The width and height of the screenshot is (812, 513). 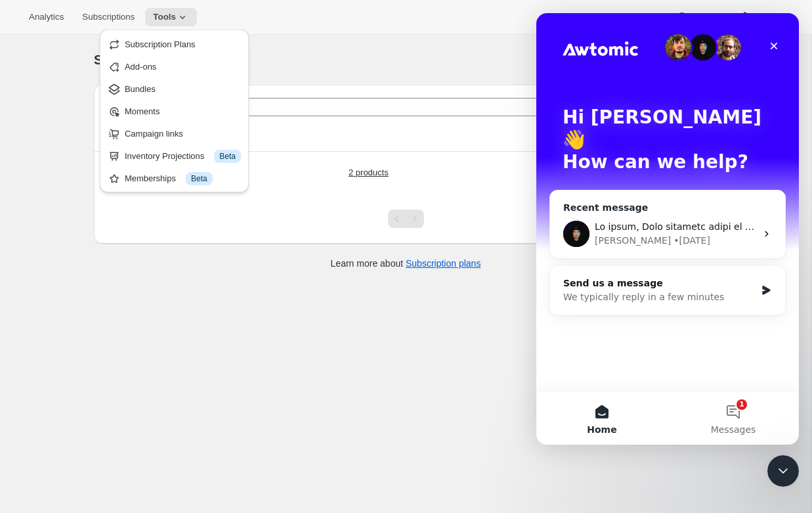 I want to click on div: Inventory Projections, so click(x=182, y=156).